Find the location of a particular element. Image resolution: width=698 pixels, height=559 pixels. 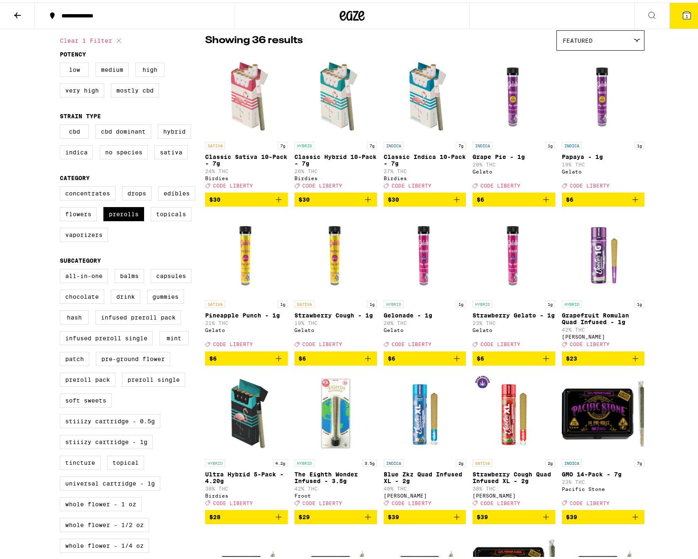

label: Capsules is located at coordinates (171, 274).